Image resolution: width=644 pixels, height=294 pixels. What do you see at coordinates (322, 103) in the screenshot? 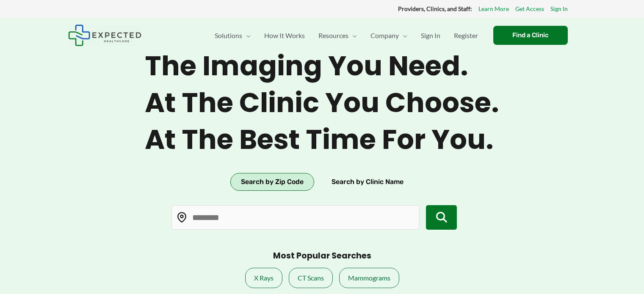
I see `span: At the clinic you choose.` at bounding box center [322, 103].